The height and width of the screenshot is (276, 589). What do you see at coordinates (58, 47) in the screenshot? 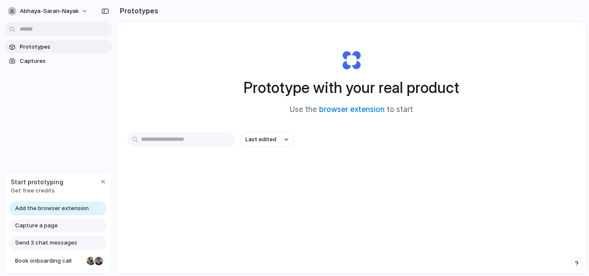
I see `a: Prototypes` at bounding box center [58, 47].